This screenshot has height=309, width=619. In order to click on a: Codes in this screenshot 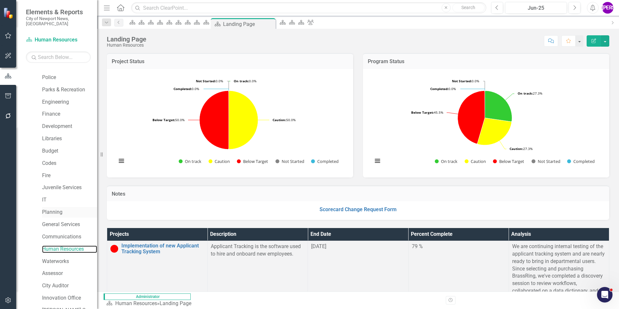, I will do `click(70, 163)`.